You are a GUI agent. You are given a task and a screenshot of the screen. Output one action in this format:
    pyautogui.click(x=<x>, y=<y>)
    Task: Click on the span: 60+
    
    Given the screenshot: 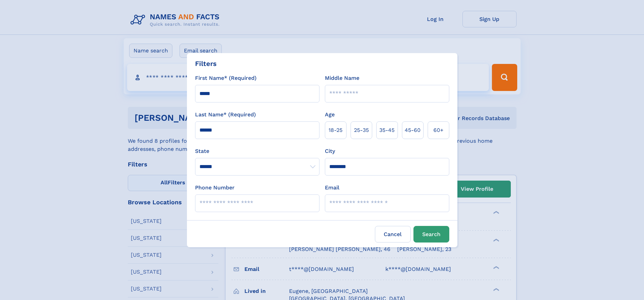 What is the action you would take?
    pyautogui.click(x=439, y=130)
    